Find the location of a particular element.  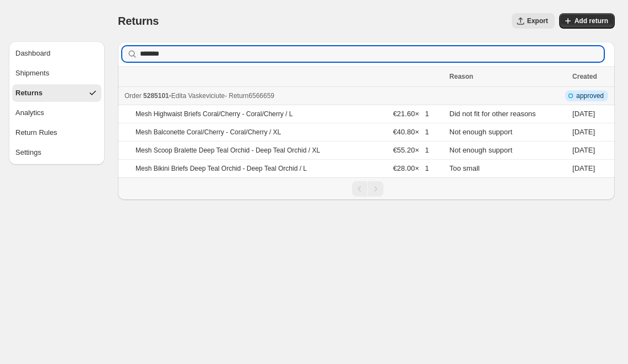

button: Dashboard is located at coordinates (57, 53).